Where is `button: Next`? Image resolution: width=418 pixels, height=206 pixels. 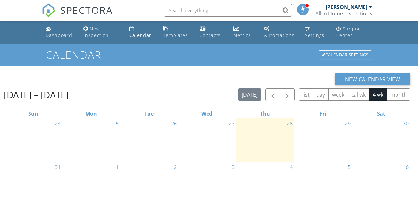 button: Next is located at coordinates (287, 95).